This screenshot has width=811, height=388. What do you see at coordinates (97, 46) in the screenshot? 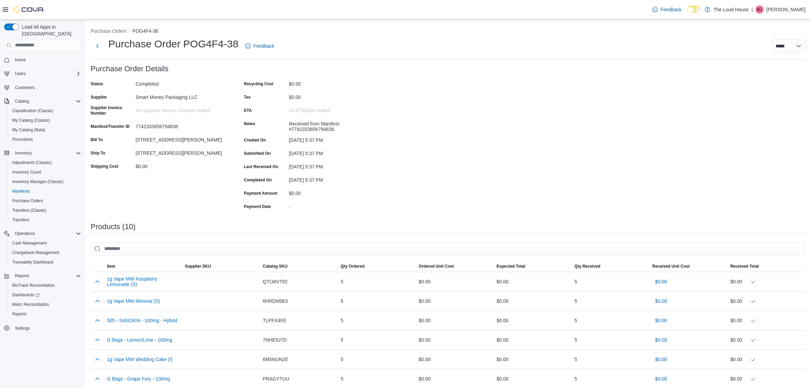
I see `button: Next` at bounding box center [97, 46].